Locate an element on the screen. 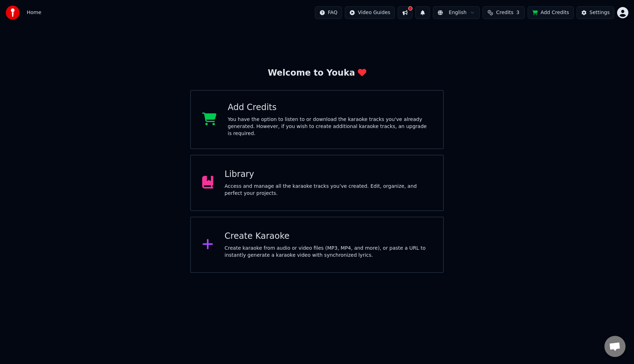 The image size is (634, 364). span: 3 is located at coordinates (518, 13).